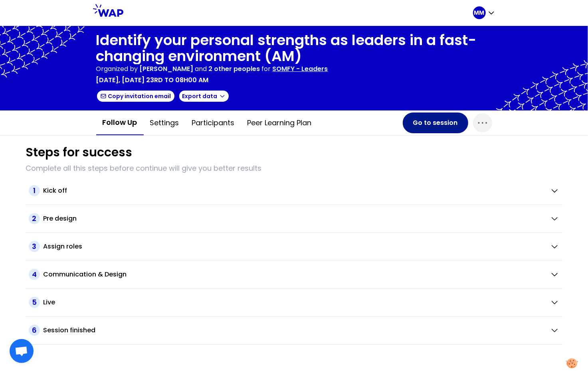 This screenshot has height=371, width=588. What do you see at coordinates (34, 330) in the screenshot?
I see `span: 6` at bounding box center [34, 330].